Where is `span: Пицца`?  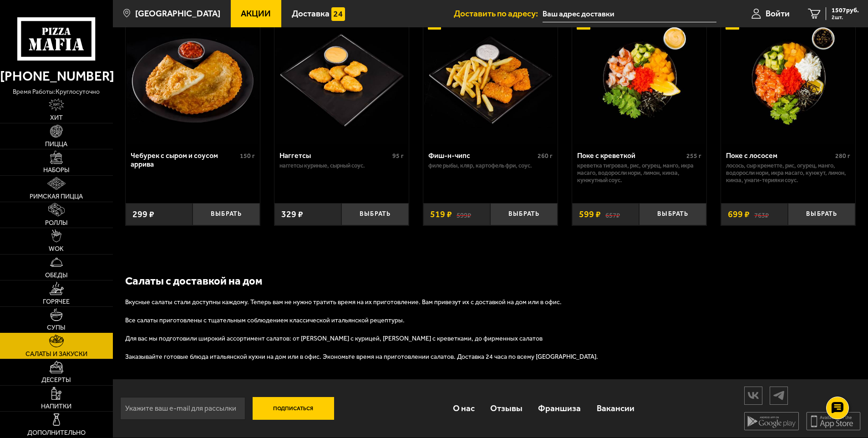 span: Пицца is located at coordinates (56, 144).